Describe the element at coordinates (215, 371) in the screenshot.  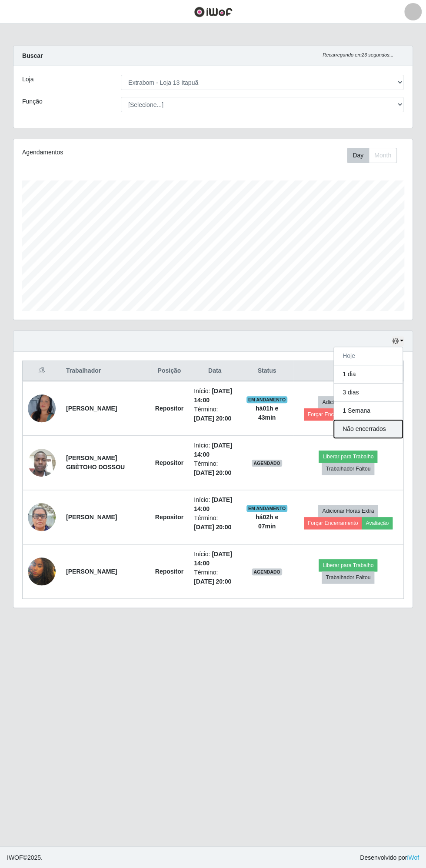
I see `th: Data` at that location.